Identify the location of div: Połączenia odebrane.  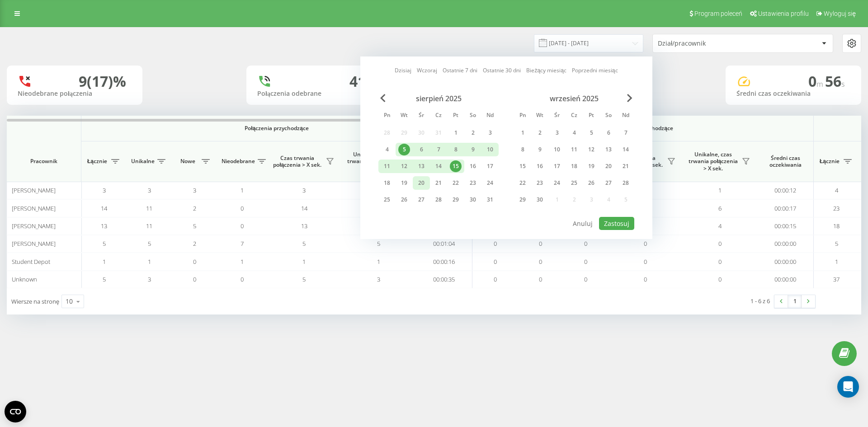
(314, 93).